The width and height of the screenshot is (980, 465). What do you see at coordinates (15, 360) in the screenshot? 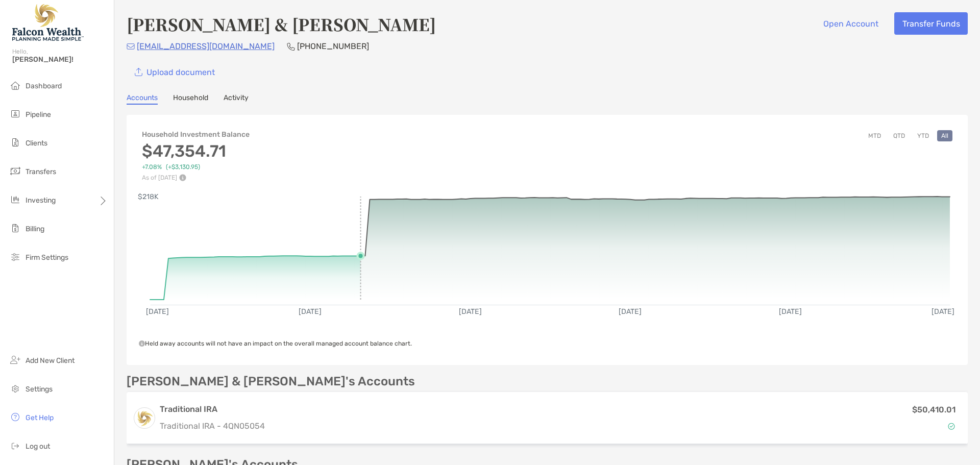
I see `img: add_new_client icon` at bounding box center [15, 360].